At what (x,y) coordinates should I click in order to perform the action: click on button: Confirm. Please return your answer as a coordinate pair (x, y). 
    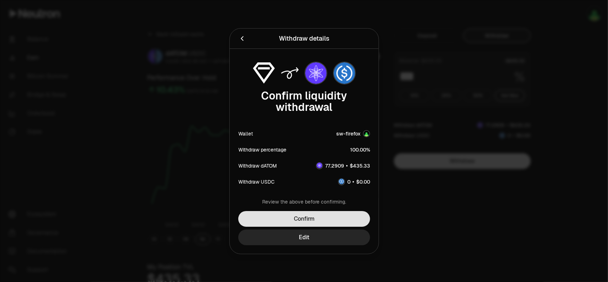
    Looking at the image, I should click on (304, 219).